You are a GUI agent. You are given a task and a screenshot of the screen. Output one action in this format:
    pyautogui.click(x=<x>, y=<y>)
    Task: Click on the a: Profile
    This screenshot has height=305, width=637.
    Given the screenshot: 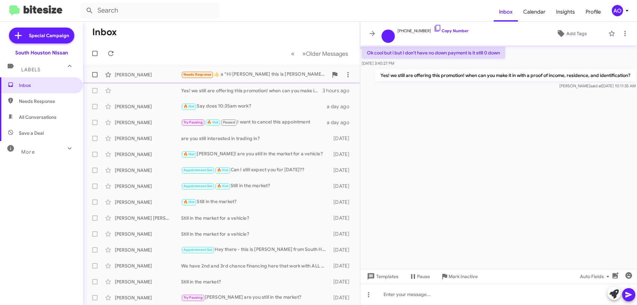 What is the action you would take?
    pyautogui.click(x=593, y=12)
    